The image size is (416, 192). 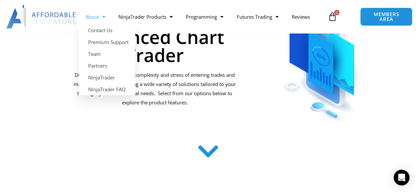 What do you see at coordinates (337, 12) in the screenshot?
I see `span: 0` at bounding box center [337, 12].